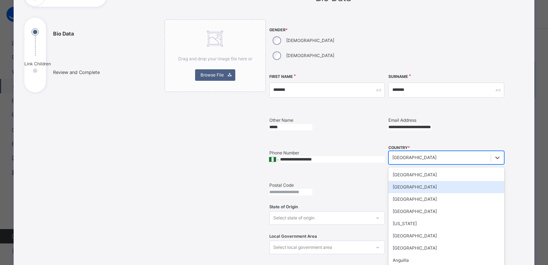 The width and height of the screenshot is (548, 265). Describe the element at coordinates (284, 207) in the screenshot. I see `span: State of Origin` at that location.